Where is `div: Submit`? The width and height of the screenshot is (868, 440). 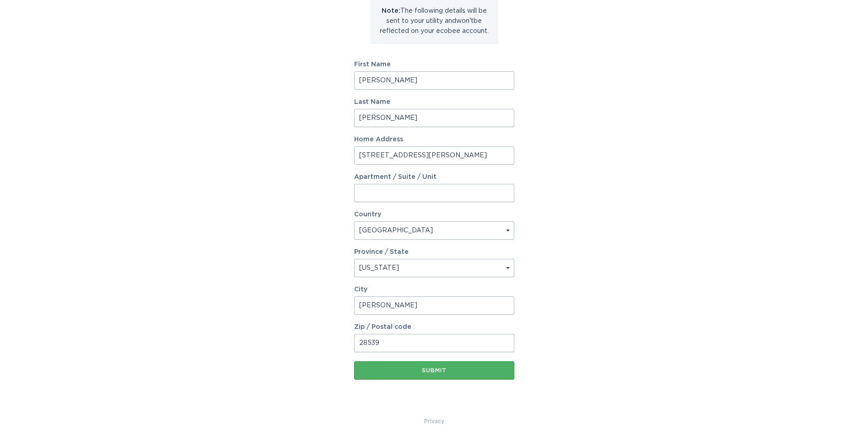 div: Submit is located at coordinates (434, 370).